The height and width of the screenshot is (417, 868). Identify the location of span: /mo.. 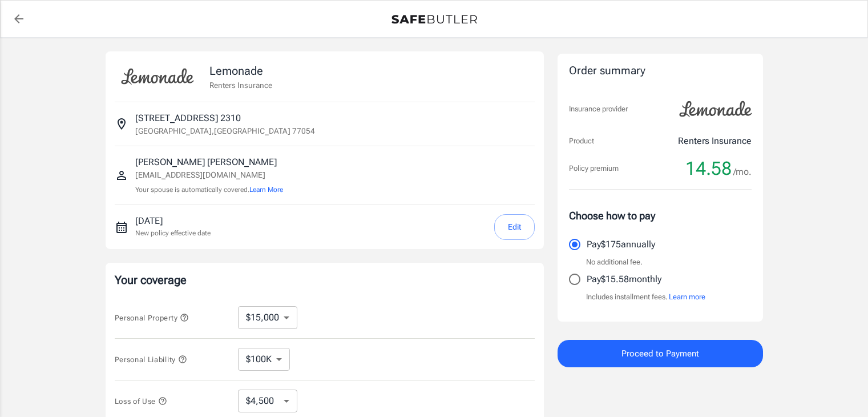
(742, 172).